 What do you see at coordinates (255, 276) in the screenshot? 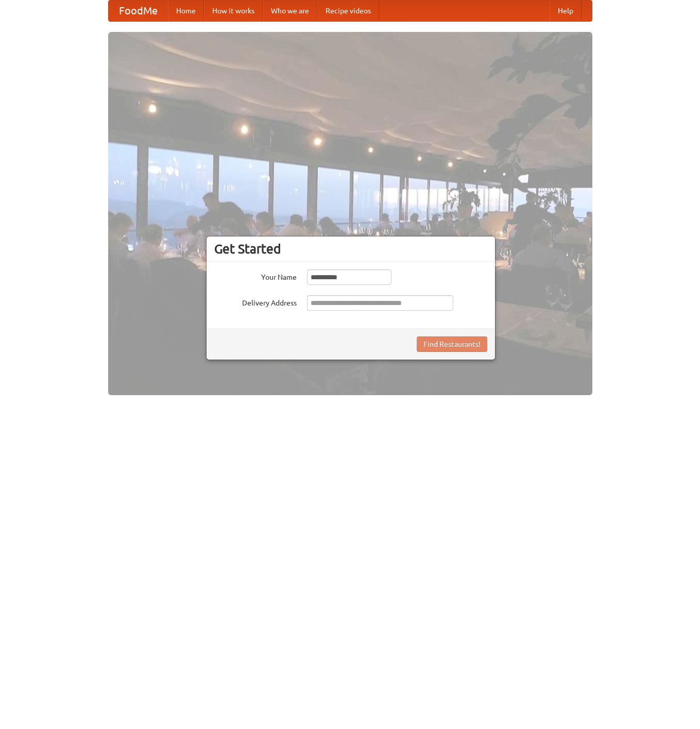
I see `label: Your Name` at bounding box center [255, 276].